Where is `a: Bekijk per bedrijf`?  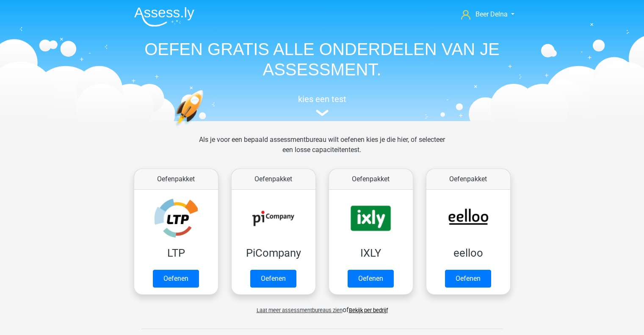 a: Bekijk per bedrijf is located at coordinates (368, 310).